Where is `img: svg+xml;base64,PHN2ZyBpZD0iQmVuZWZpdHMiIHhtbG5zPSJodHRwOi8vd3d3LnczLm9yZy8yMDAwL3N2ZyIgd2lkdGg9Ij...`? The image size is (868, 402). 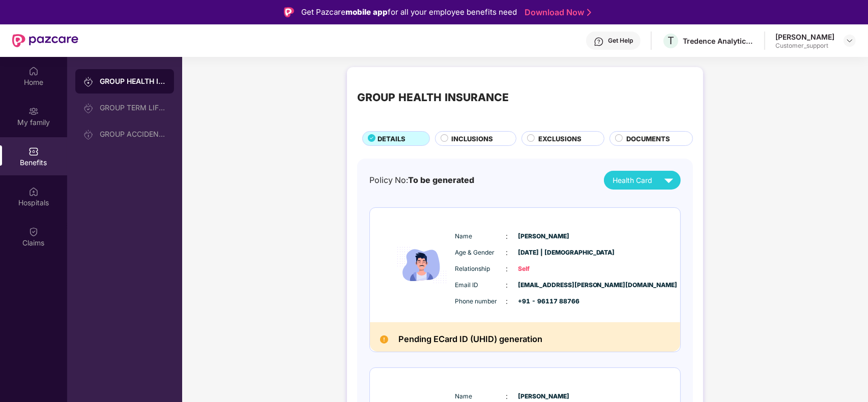
img: svg+xml;base64,PHN2ZyBpZD0iQmVuZWZpdHMiIHhtbG5zPSJodHRwOi8vd3d3LnczLm9yZy8yMDAwL3N2ZyIgd2lkdGg9Ij... is located at coordinates (34, 152).